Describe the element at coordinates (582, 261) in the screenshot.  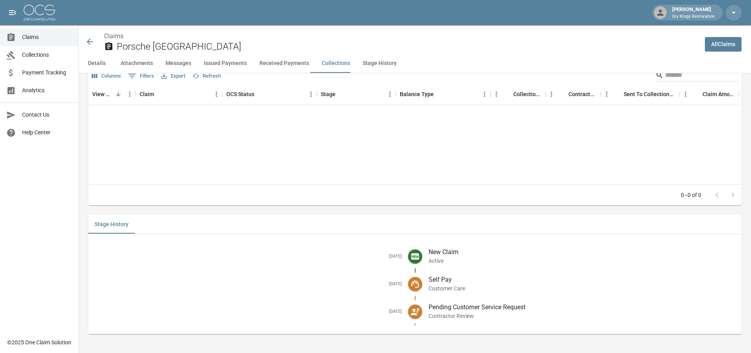
I see `p: Active` at that location.